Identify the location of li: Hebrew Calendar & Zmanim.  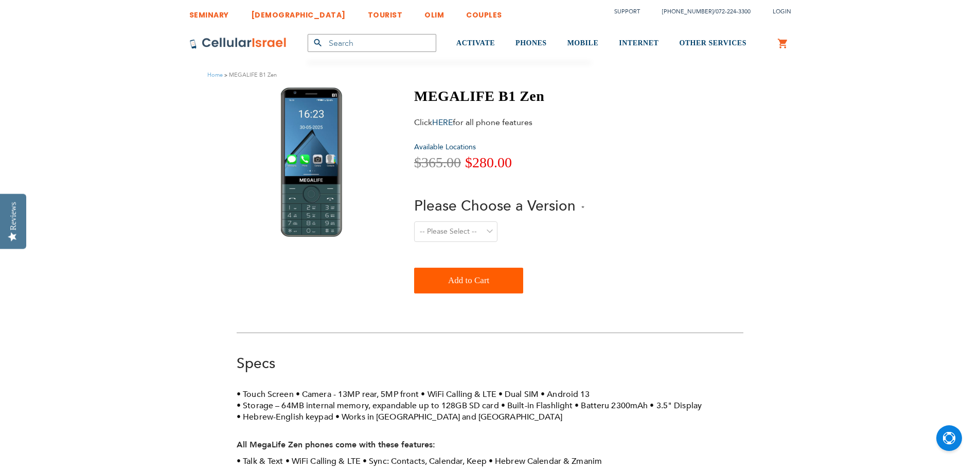
(545, 461).